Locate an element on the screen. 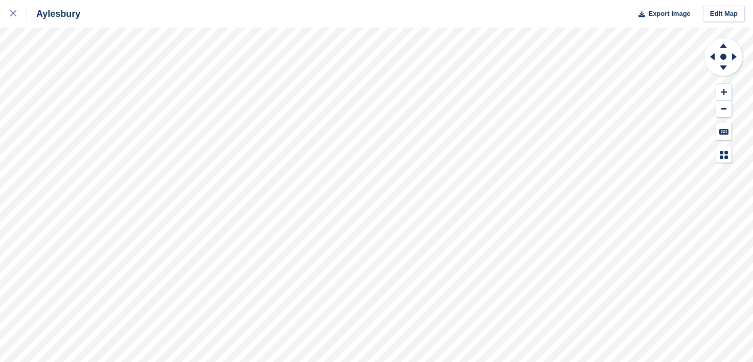  button: Zoom In is located at coordinates (724, 92).